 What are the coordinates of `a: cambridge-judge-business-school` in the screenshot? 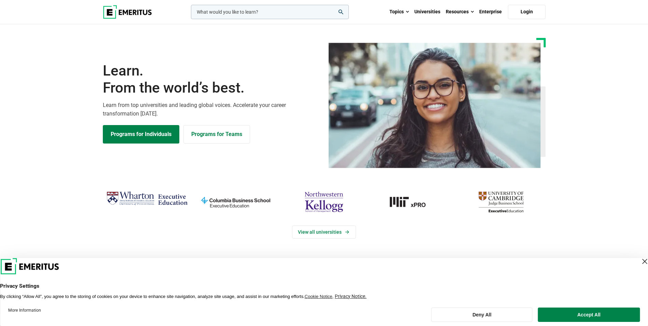 It's located at (501, 202).